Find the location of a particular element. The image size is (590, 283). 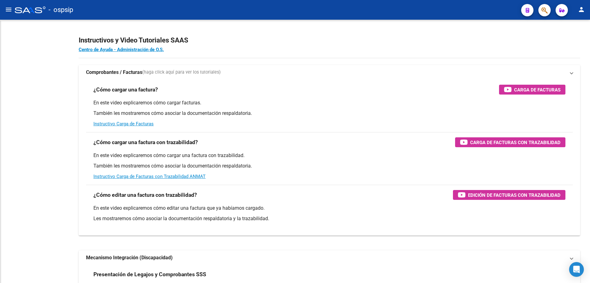

h3: ¿Cómo cargar una factura? is located at coordinates (126, 89).